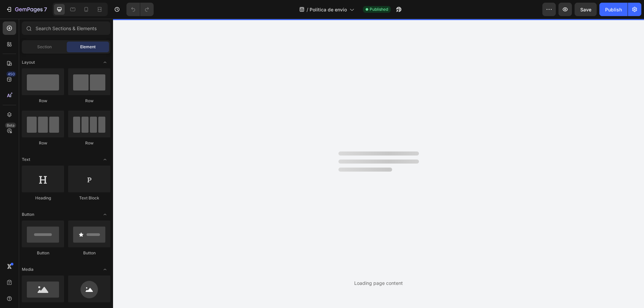 This screenshot has width=644, height=308. Describe the element at coordinates (11, 125) in the screenshot. I see `div: Beta` at that location.